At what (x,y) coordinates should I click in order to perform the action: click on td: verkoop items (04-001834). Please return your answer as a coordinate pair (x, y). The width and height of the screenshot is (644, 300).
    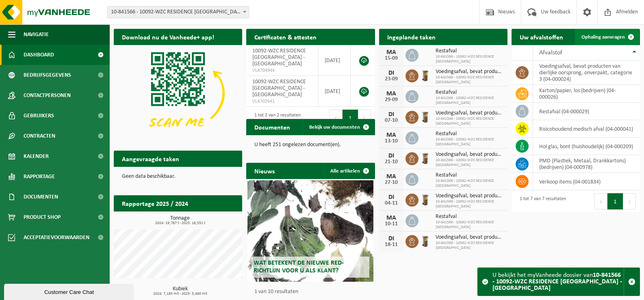
    Looking at the image, I should click on (586, 182).